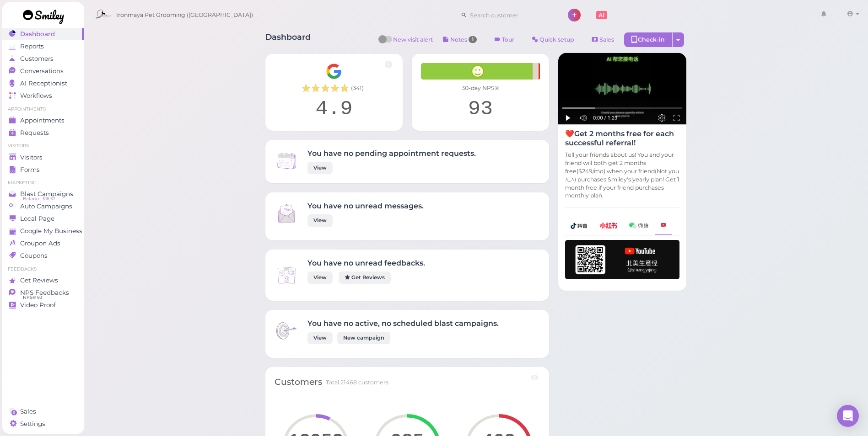  I want to click on a: Settings, so click(43, 424).